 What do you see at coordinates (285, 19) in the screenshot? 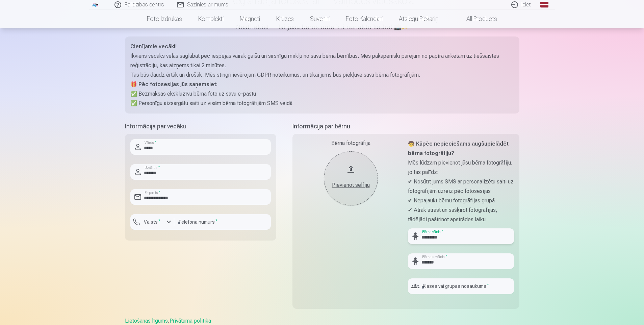
I see `a: Krūzes` at bounding box center [285, 19].